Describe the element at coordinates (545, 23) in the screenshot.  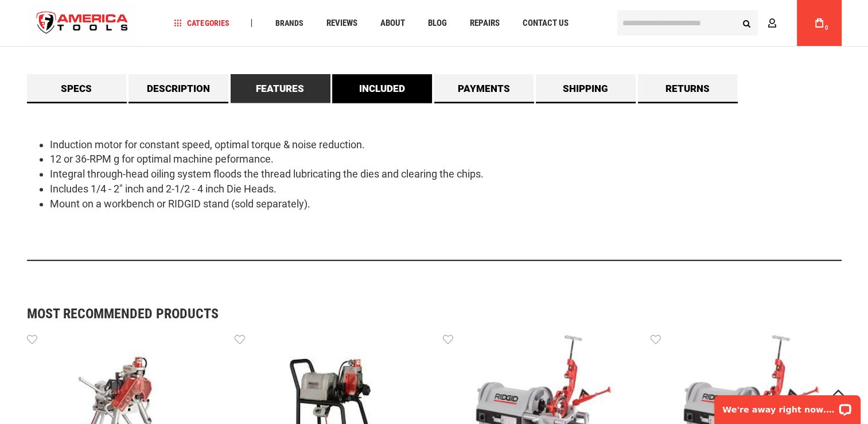
I see `span: Contact Us` at that location.